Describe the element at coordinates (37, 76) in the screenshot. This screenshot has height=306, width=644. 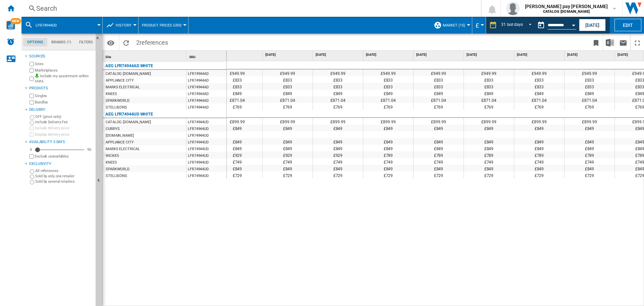
I see `img: mysite-bg-18x18.png` at that location.